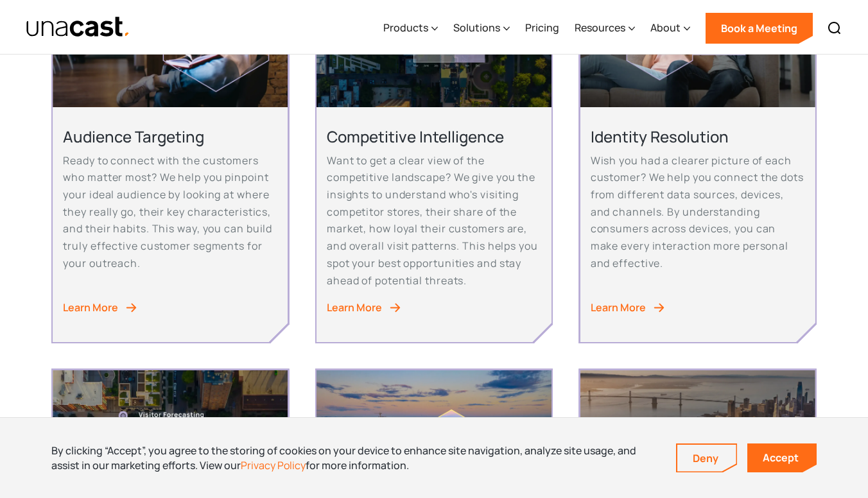  I want to click on a: Pricing, so click(542, 28).